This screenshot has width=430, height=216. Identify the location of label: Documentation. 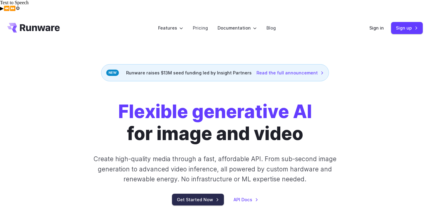
(237, 28).